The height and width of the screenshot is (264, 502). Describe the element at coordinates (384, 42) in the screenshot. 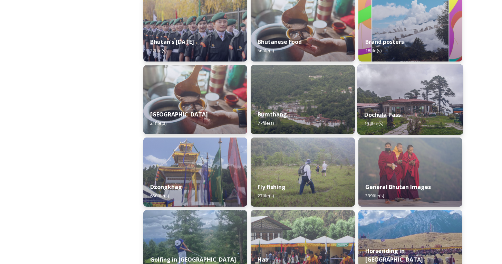

I see `strong: Brand posters` at that location.